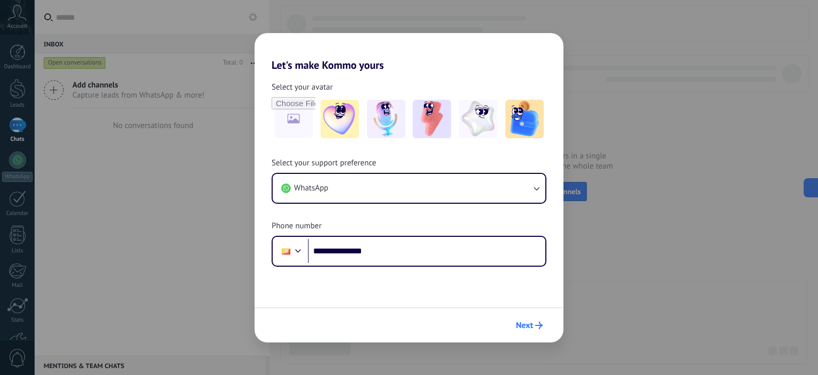  What do you see at coordinates (386, 119) in the screenshot?
I see `img: -2.jpeg` at bounding box center [386, 119].